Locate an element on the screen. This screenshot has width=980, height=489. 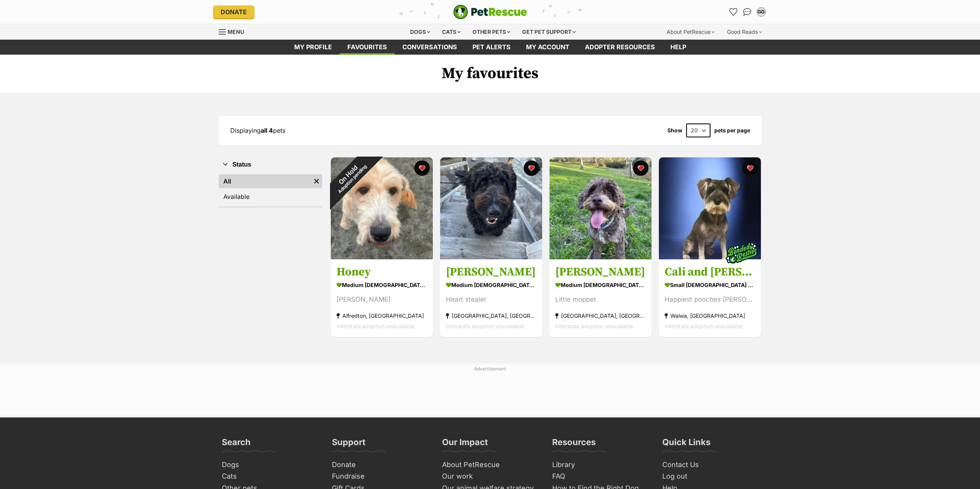
div: Status is located at coordinates (270, 190).